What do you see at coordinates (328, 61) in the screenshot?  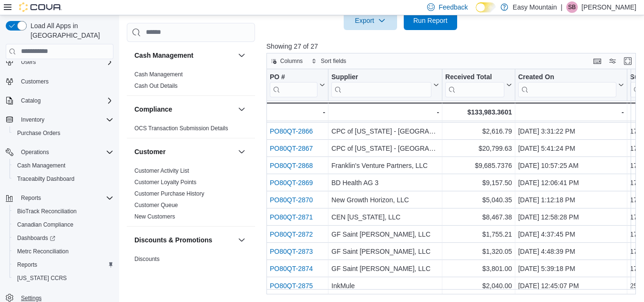 I see `button: Sort fields` at bounding box center [328, 61].